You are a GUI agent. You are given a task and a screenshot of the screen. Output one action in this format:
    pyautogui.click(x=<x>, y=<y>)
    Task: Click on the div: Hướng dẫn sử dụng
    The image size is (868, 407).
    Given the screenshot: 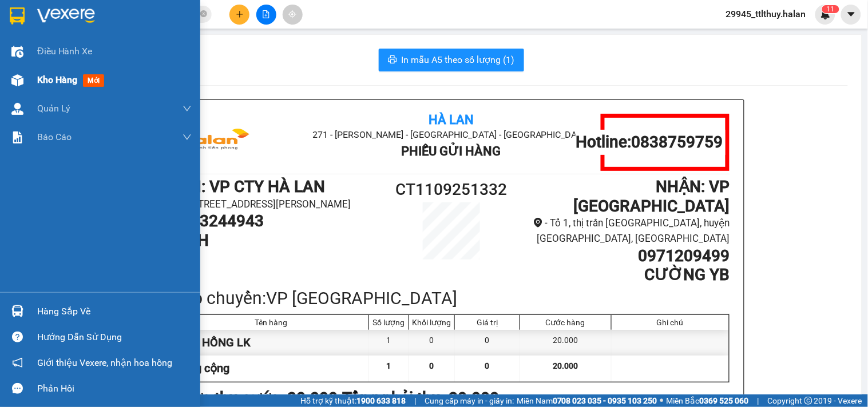 What is the action you would take?
    pyautogui.click(x=114, y=337)
    